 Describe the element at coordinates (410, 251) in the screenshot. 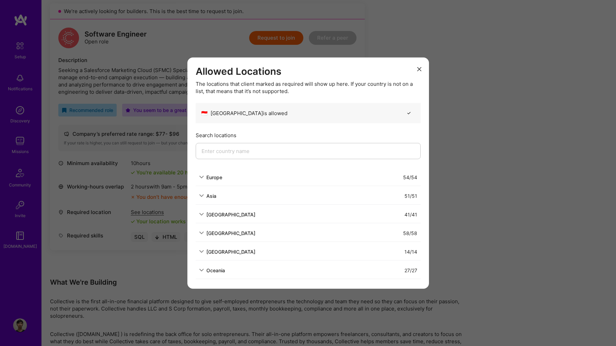

I see `div: 14 / 14` at that location.